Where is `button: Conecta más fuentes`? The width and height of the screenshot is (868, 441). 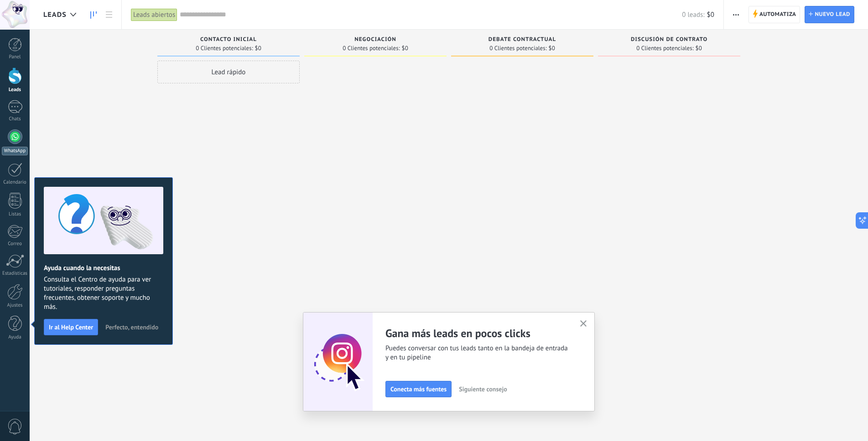
button: Conecta más fuentes is located at coordinates (419, 389).